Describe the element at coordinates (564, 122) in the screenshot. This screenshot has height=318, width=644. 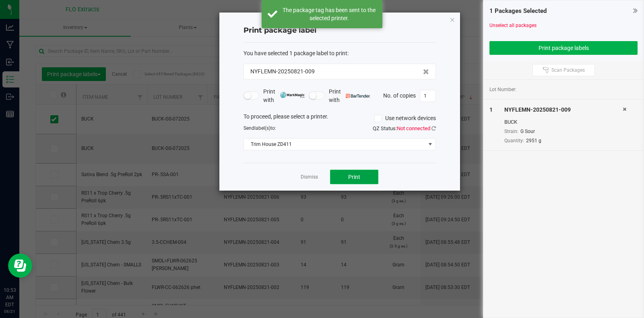
I see `div: BUCK` at that location.